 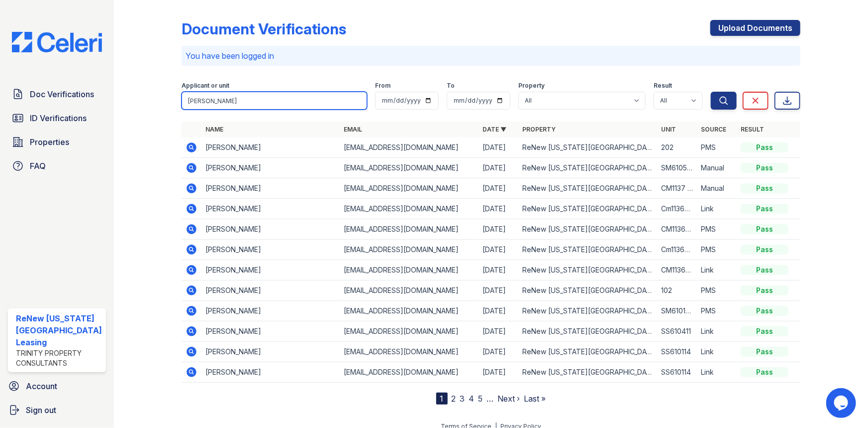 What do you see at coordinates (264, 29) in the screenshot?
I see `div: Document Verifications` at bounding box center [264, 29].